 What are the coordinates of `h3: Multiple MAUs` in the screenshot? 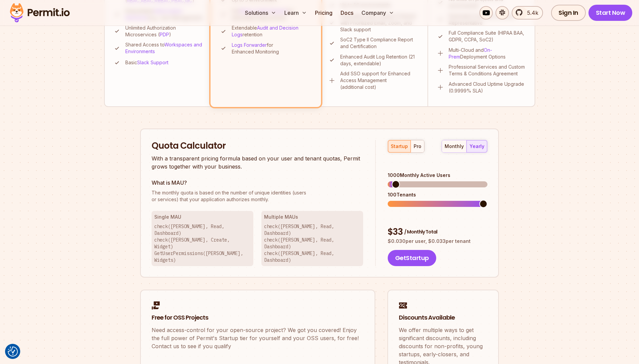 It's located at (312, 217).